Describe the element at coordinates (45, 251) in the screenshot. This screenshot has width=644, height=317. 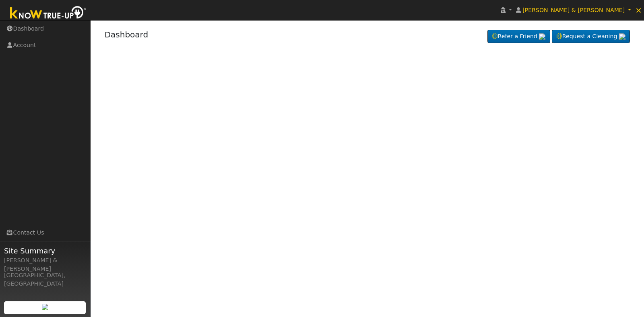
I see `span: Site Summary` at that location.